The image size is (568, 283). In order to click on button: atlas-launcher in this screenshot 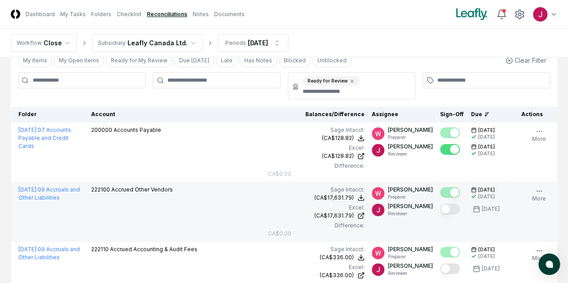, I will do `click(549, 264)`.